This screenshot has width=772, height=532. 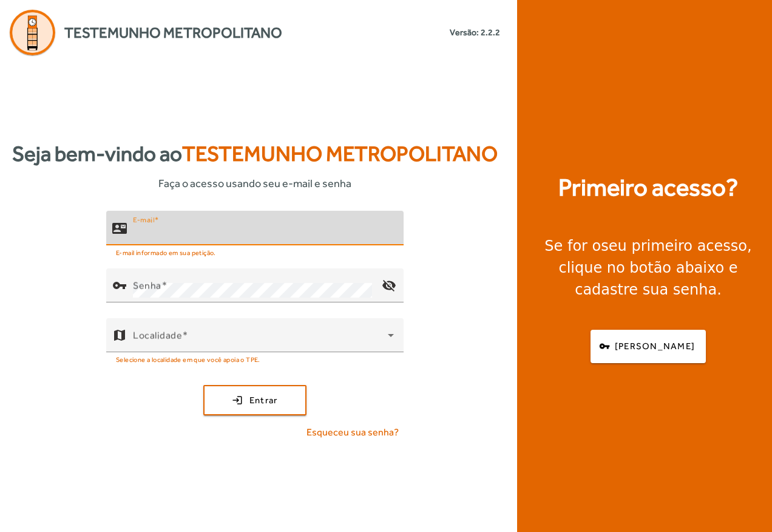 I want to click on span: Faça o acesso usando seu e-mail e senha, so click(x=255, y=183).